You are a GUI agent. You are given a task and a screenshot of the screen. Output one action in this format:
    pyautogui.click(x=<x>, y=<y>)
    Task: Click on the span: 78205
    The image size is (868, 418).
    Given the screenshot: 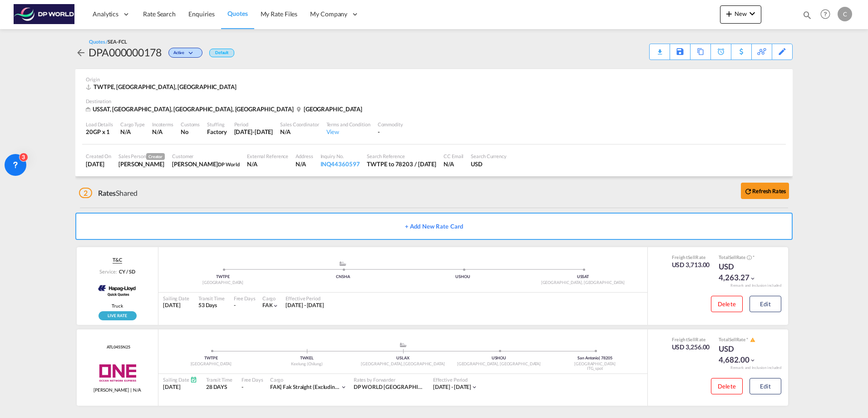 What is the action you would take?
    pyautogui.click(x=607, y=358)
    